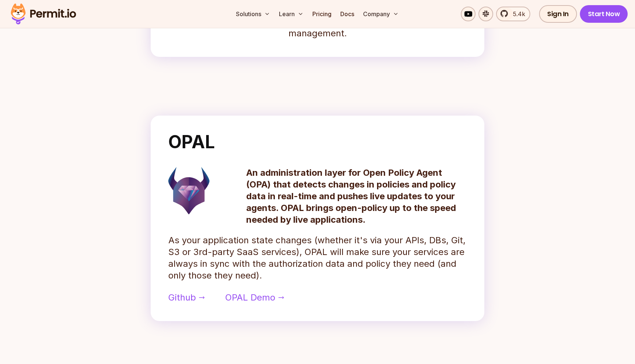  Describe the element at coordinates (356, 196) in the screenshot. I see `p: An administration layer for Open Policy Agent (OPA) that detects changes in policies and policy d...` at that location.